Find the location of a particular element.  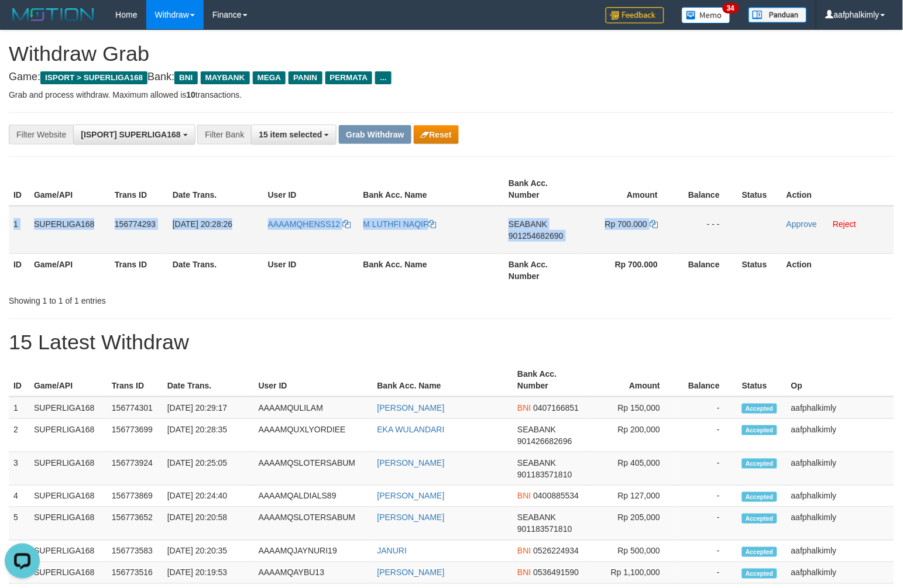

span: 15 item selected is located at coordinates (290, 134).